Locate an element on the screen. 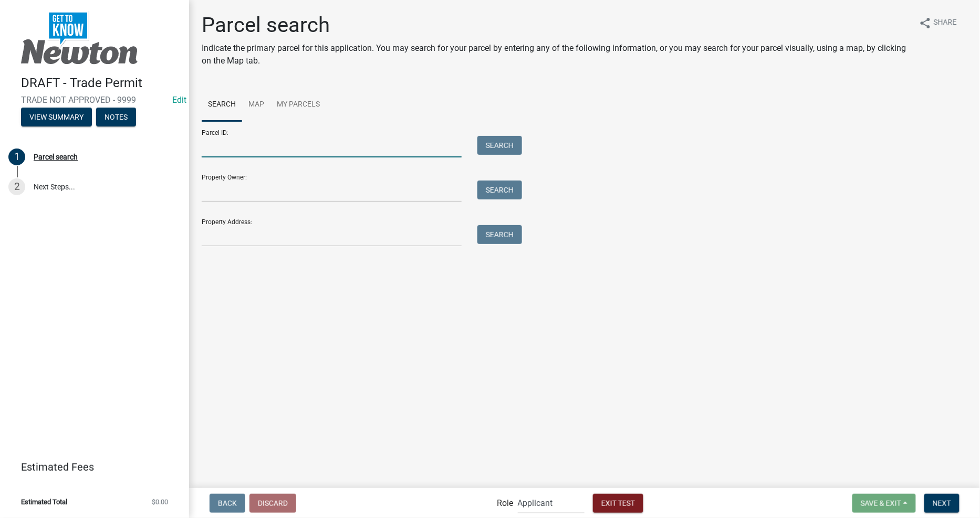 This screenshot has height=518, width=980. div: 2 is located at coordinates (17, 187).